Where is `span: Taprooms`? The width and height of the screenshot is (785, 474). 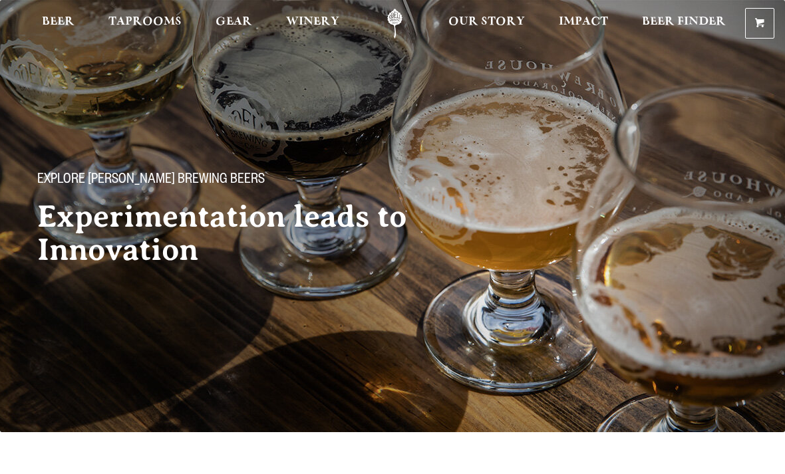 span: Taprooms is located at coordinates (145, 22).